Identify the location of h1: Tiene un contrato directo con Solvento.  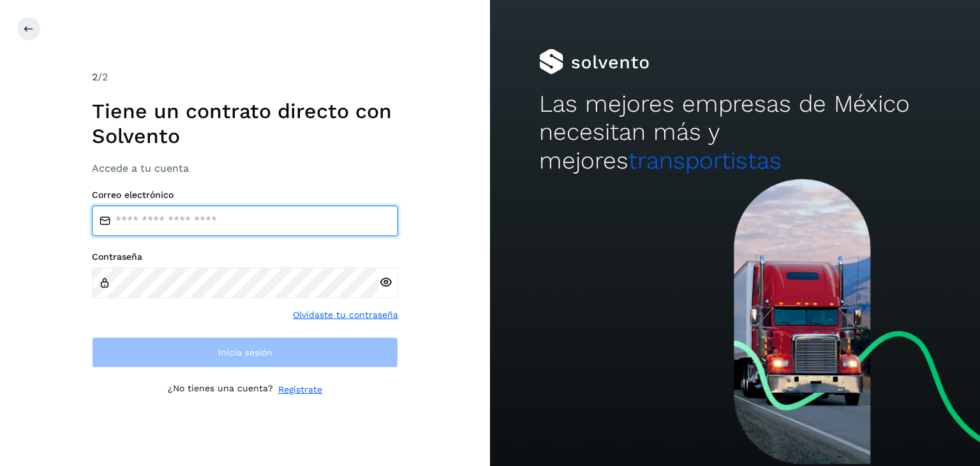
(245, 123).